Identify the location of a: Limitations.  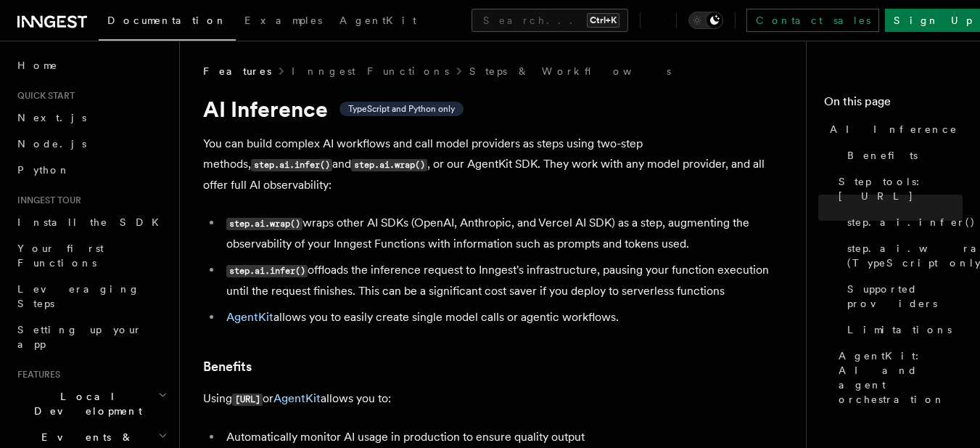
(902, 330).